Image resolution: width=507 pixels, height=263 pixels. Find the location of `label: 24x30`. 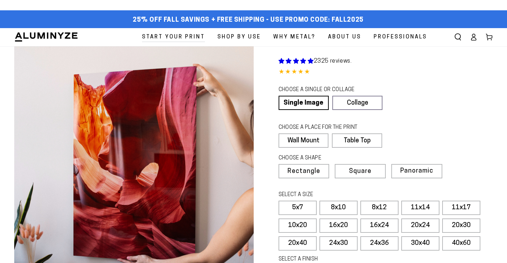

label: 24x30 is located at coordinates (338, 243).